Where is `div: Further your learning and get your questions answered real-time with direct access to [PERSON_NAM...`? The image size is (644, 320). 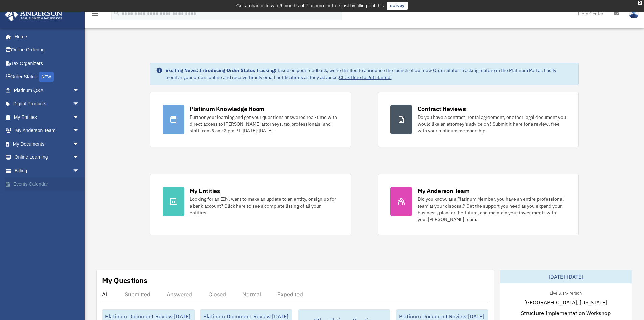 div: Further your learning and get your questions answered real-time with direct access to [PERSON_NAM... is located at coordinates (264, 124).